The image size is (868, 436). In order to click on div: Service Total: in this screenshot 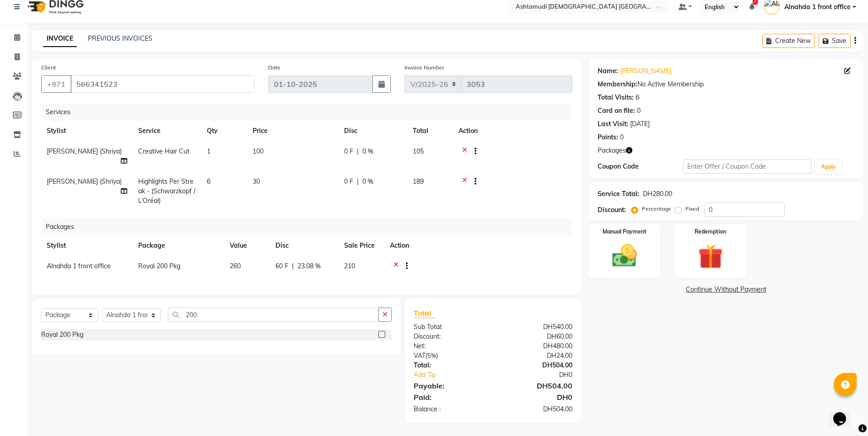, I will do `click(618, 194)`.